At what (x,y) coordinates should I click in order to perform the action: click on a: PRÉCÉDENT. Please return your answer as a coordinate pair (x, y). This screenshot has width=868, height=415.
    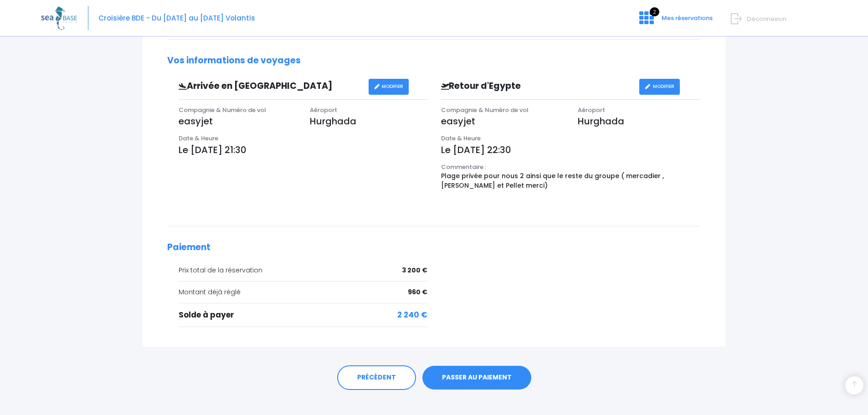
    Looking at the image, I should click on (376, 378).